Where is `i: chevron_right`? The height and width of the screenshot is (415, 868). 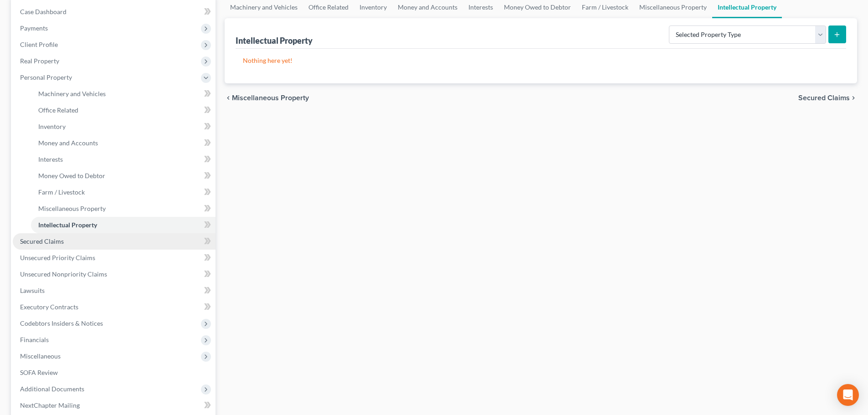 i: chevron_right is located at coordinates (854, 98).